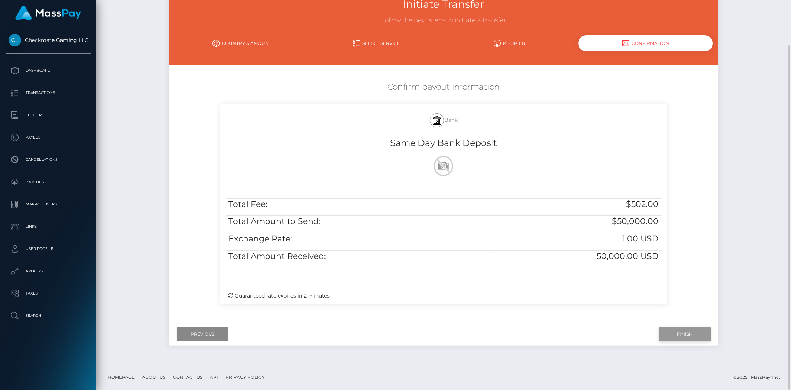  What do you see at coordinates (48, 204) in the screenshot?
I see `p: Manage Users` at bounding box center [48, 204].